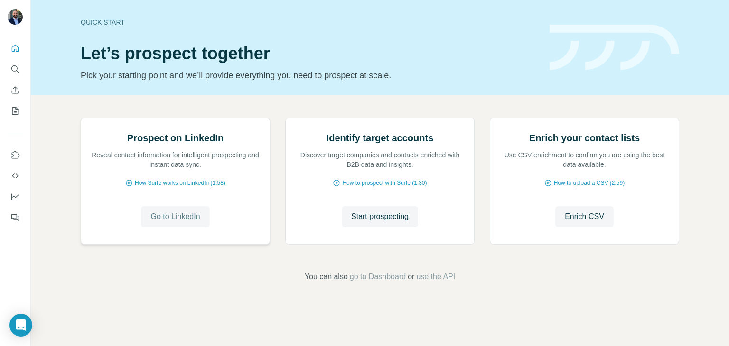 The image size is (729, 346). I want to click on h2: Prospect on LinkedIn, so click(175, 138).